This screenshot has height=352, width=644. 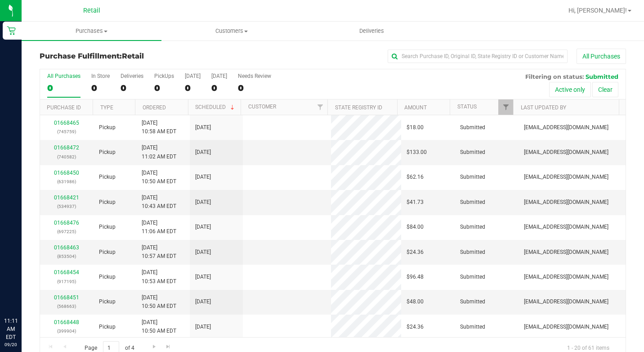 I want to click on span: $41.73, so click(x=415, y=202).